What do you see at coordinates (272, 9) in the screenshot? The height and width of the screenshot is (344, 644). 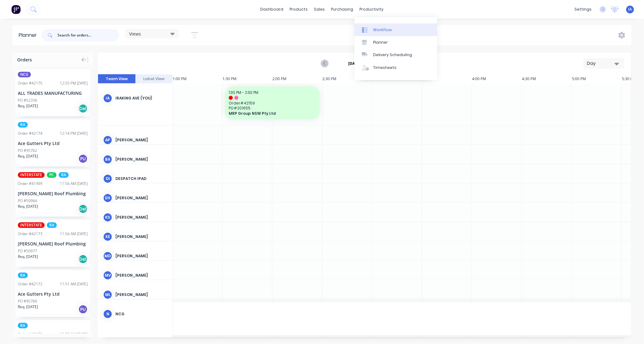 I see `a: dashboard` at bounding box center [272, 9].